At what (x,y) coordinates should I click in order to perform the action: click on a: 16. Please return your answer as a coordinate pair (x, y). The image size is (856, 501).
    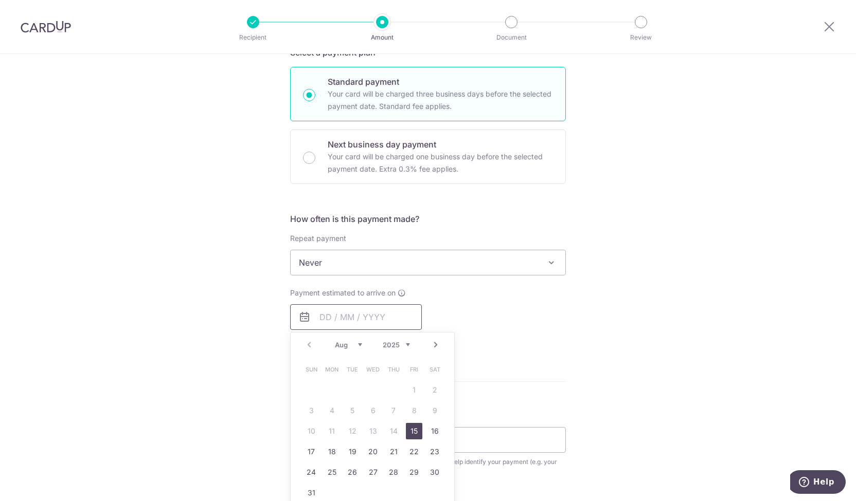
    Looking at the image, I should click on (435, 431).